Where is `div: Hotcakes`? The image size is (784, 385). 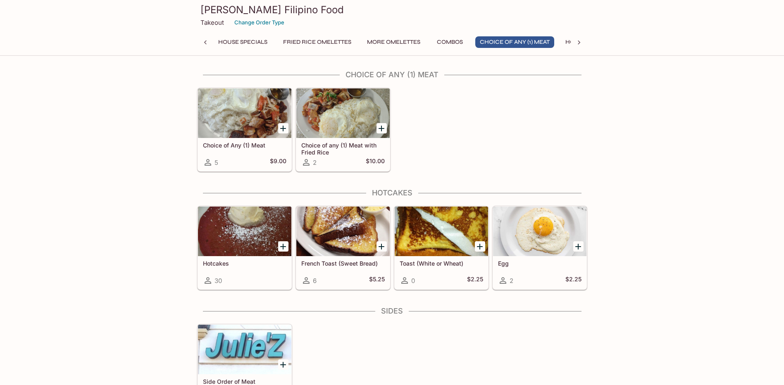
div: Hotcakes is located at coordinates (245, 232).